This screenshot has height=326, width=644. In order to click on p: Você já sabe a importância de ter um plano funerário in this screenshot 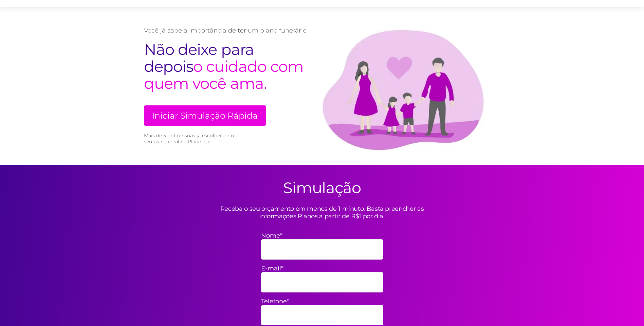, I will do `click(225, 31)`.